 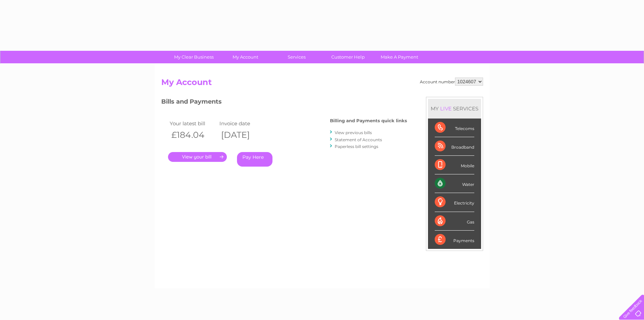 I want to click on div: Mobile, so click(x=454, y=165).